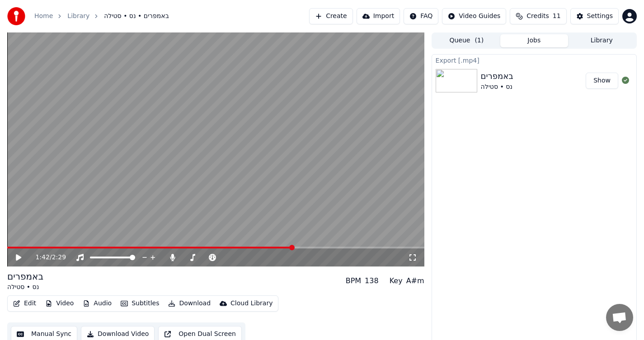  I want to click on button: Create, so click(331, 17).